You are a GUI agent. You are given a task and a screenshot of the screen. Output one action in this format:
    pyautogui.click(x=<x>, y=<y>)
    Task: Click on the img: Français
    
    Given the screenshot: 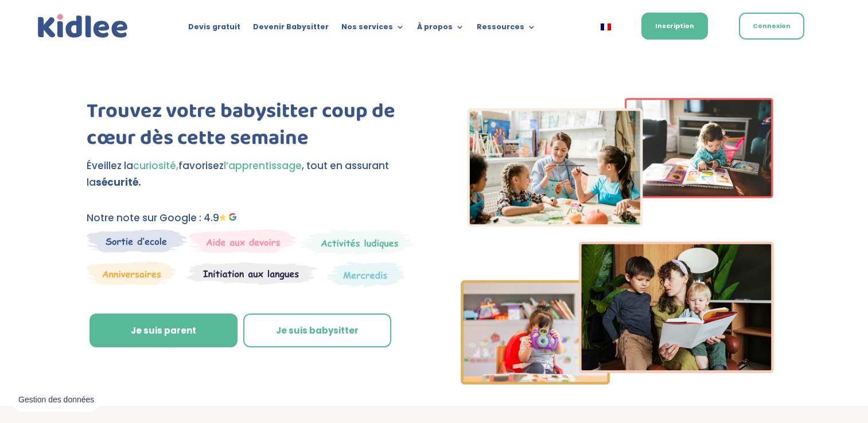 What is the action you would take?
    pyautogui.click(x=606, y=27)
    